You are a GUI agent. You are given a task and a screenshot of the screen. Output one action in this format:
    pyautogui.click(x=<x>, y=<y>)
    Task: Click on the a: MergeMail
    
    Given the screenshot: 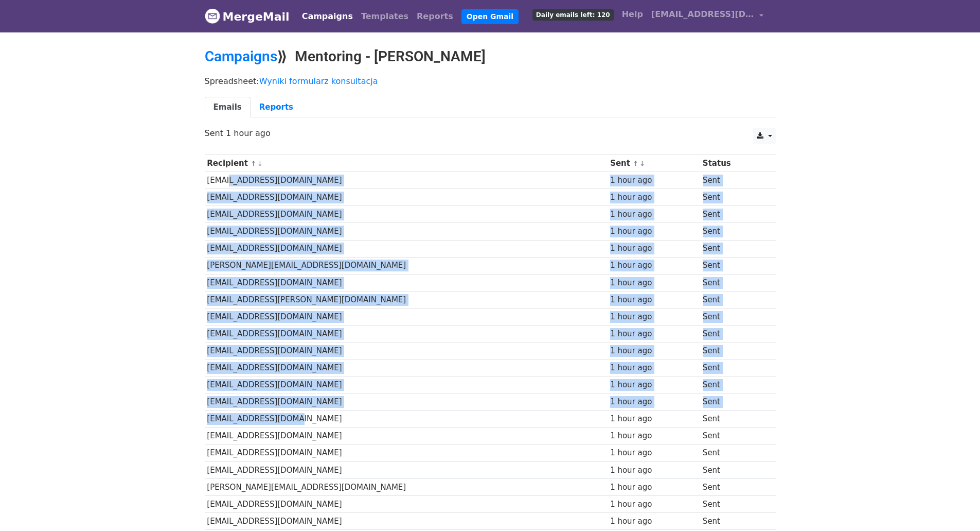 What is the action you would take?
    pyautogui.click(x=247, y=16)
    